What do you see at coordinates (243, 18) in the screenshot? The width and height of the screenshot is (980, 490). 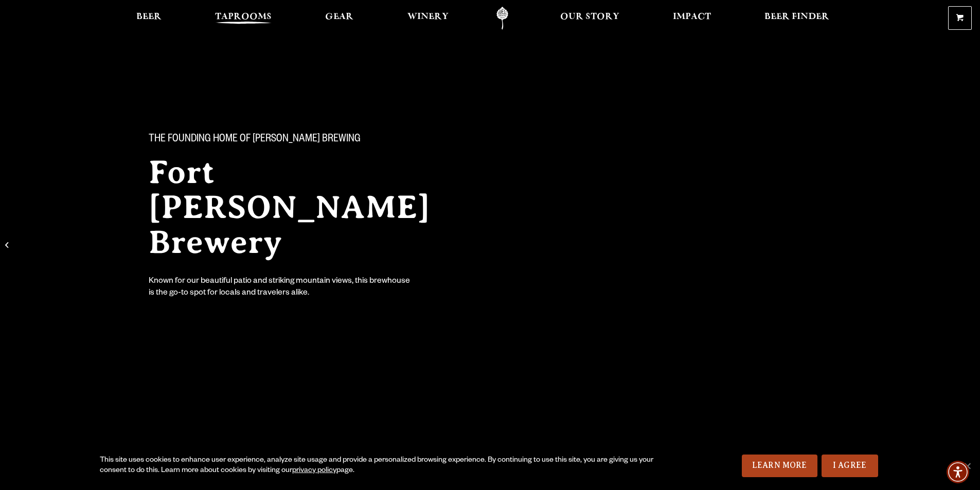 I see `a: Taprooms` at bounding box center [243, 18].